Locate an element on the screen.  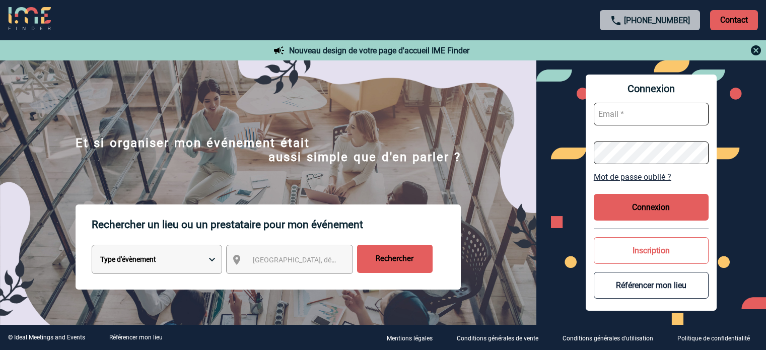
p: Mentions légales is located at coordinates (409, 338).